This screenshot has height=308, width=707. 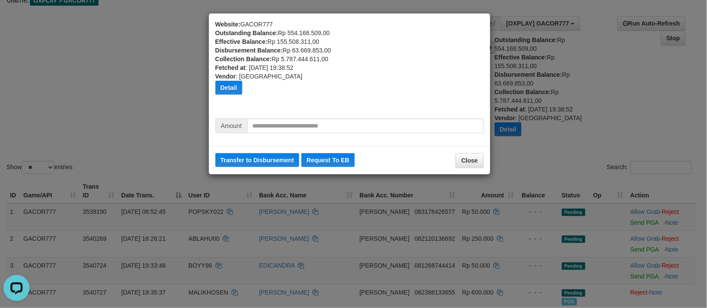 I want to click on b: Effective Balance:, so click(x=242, y=42).